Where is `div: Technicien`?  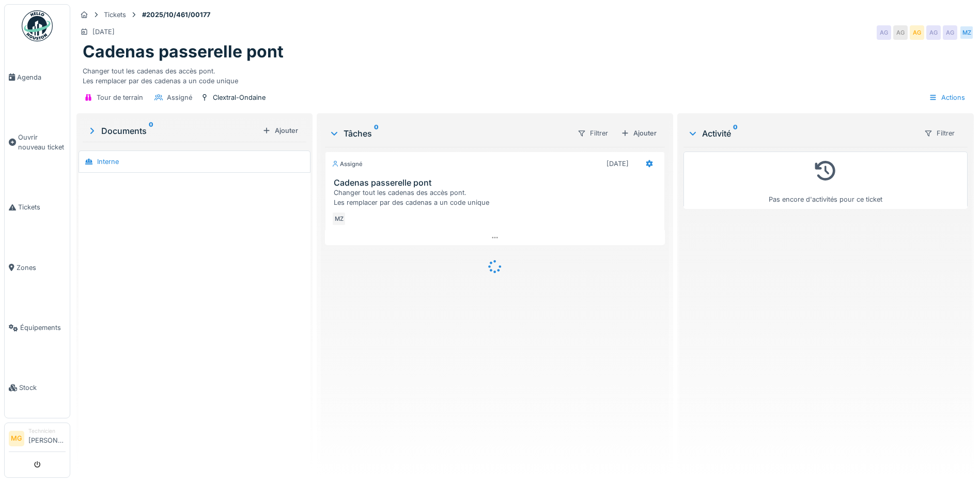
div: Technicien is located at coordinates (47, 431).